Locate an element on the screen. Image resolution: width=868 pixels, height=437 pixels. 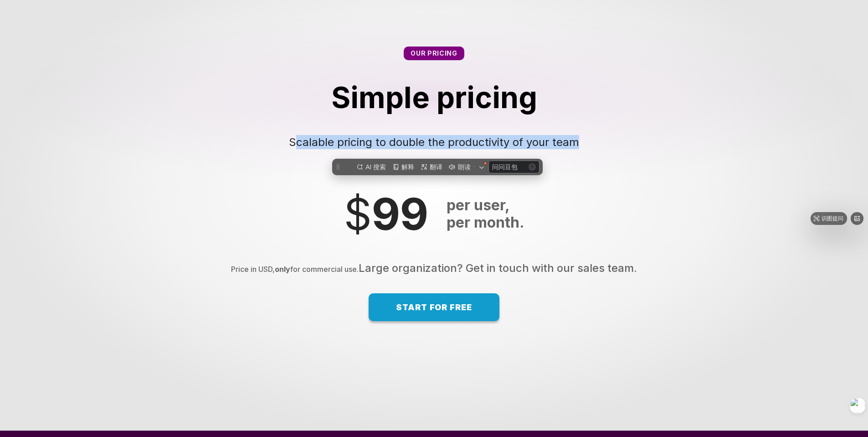
span: Scalable pricing to double the productivity of your team is located at coordinates (434, 141).